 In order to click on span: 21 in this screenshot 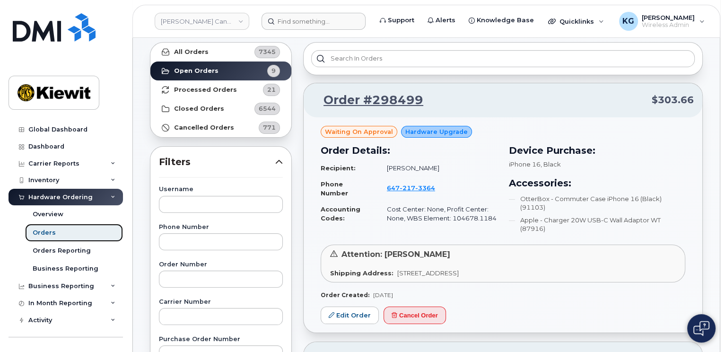, I will do `click(272, 89)`.